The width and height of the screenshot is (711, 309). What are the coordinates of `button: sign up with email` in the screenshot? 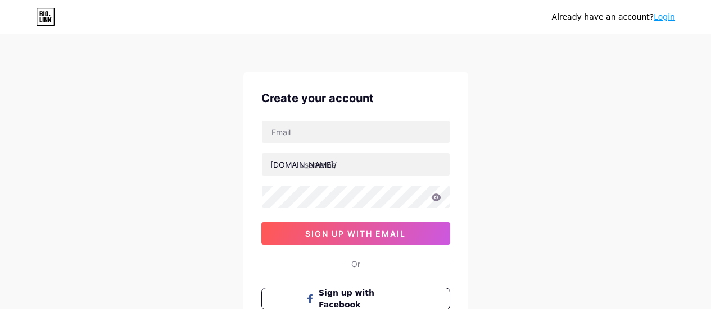 It's located at (356, 234).